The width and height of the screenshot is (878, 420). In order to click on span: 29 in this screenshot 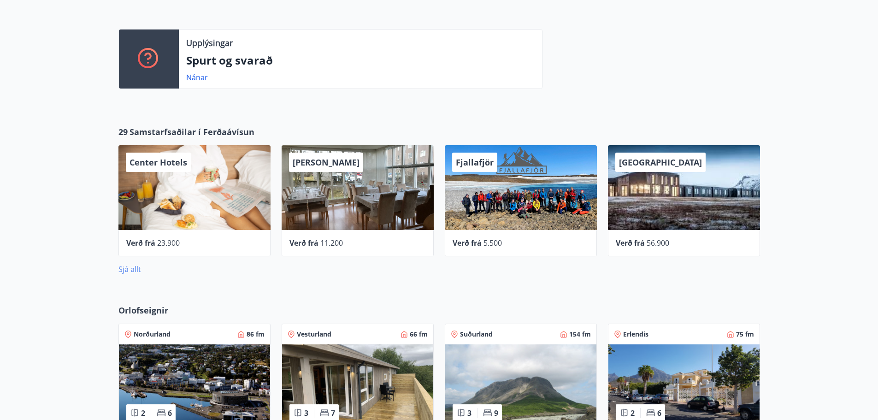, I will do `click(123, 132)`.